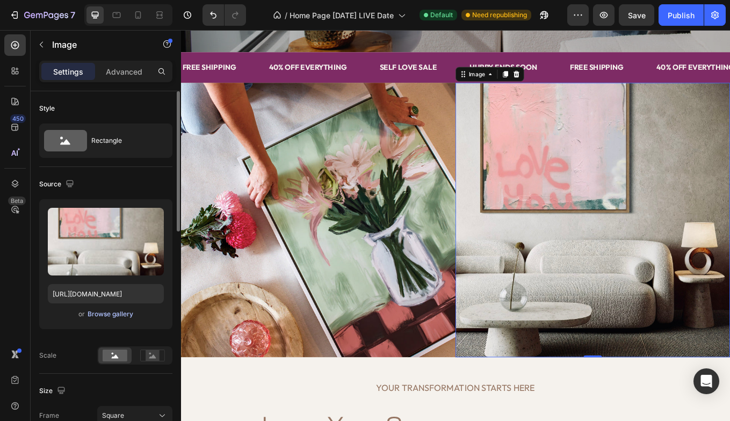 The image size is (730, 421). Describe the element at coordinates (124, 71) in the screenshot. I see `p: Advanced` at that location.